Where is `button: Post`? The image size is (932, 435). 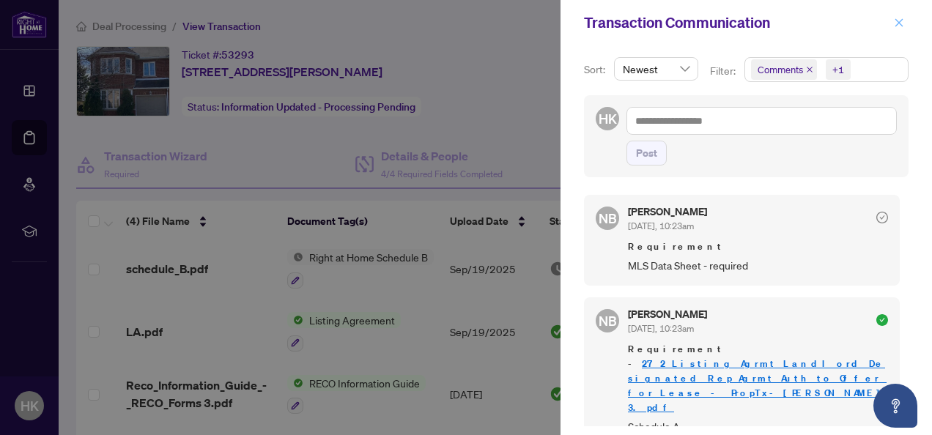
button: Post is located at coordinates (646, 153).